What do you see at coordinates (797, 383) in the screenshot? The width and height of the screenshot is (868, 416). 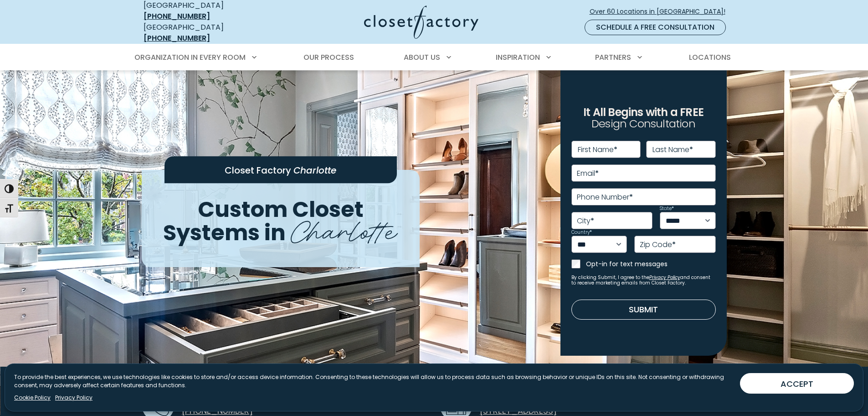 I see `button: ACCEPT` at bounding box center [797, 383].